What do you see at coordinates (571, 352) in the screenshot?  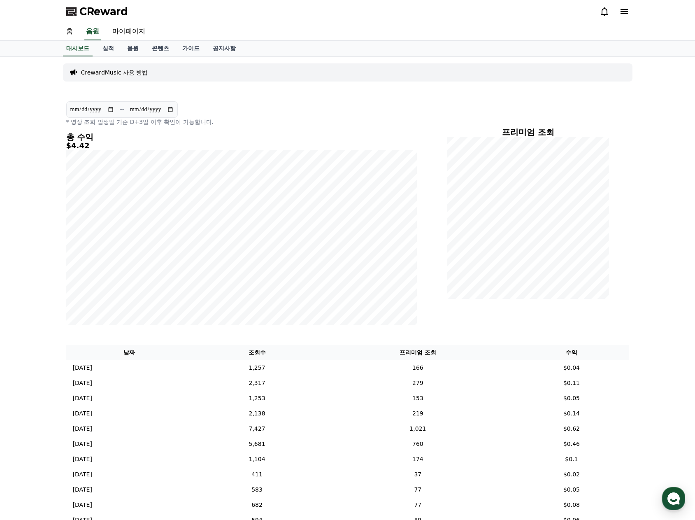 I see `th: 수익` at bounding box center [571, 352].